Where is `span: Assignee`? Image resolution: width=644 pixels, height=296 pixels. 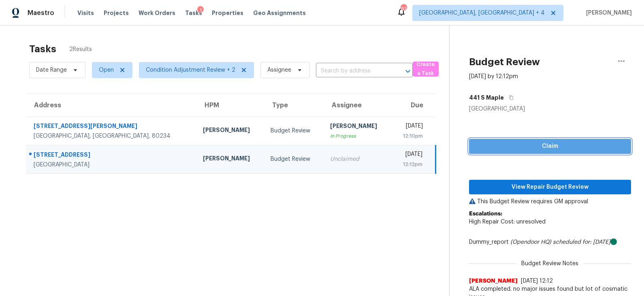 span: Assignee is located at coordinates (279, 70).